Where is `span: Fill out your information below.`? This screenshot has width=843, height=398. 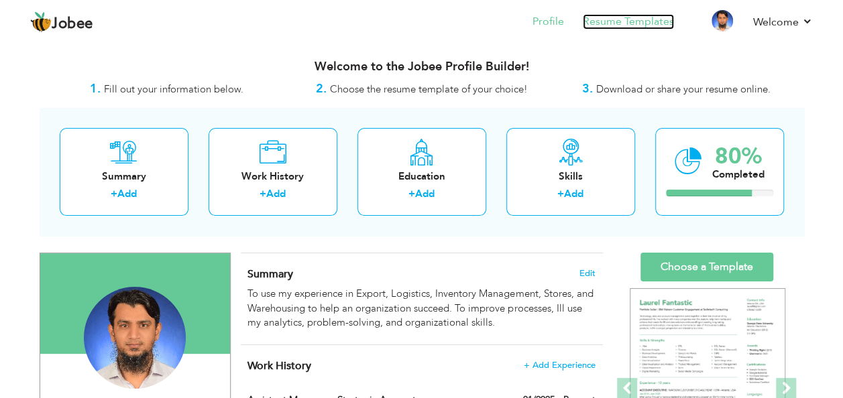 span: Fill out your information below. is located at coordinates (174, 89).